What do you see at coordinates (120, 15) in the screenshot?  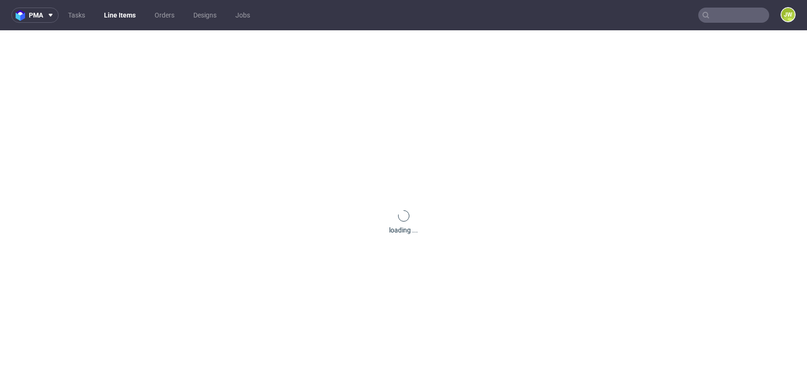 I see `a: Line Items` at bounding box center [120, 15].